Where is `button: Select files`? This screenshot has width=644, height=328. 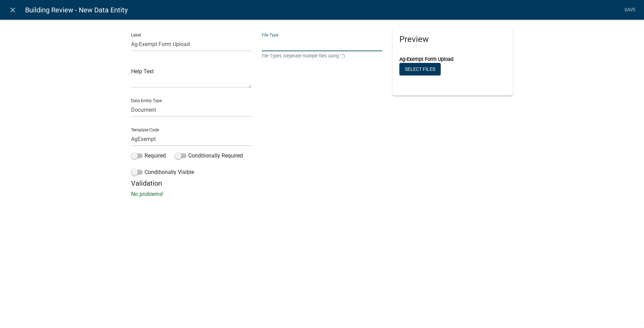 button: Select files is located at coordinates (420, 69).